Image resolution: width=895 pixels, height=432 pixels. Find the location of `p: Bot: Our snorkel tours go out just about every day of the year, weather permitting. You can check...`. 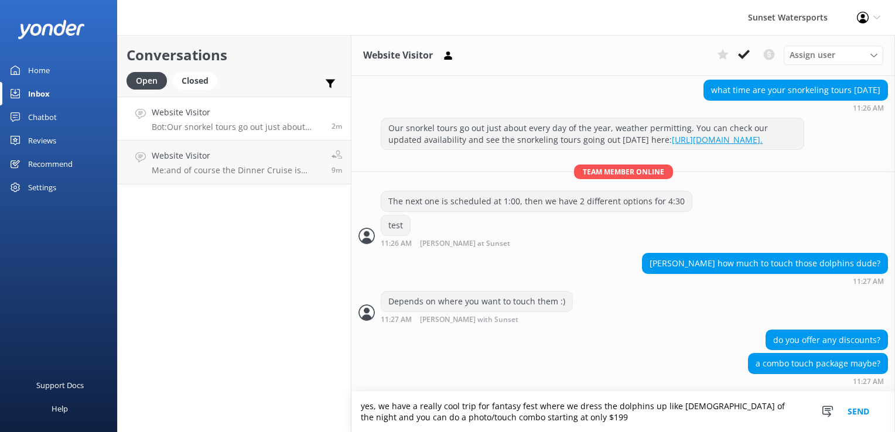

p: Bot: Our snorkel tours go out just about every day of the year, weather permitting. You can check... is located at coordinates (237, 127).